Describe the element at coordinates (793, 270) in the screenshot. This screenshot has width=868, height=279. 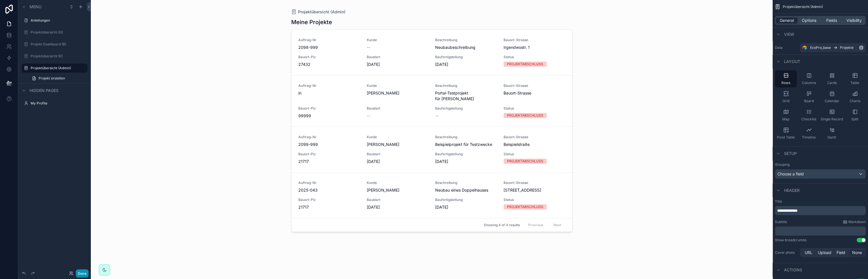
I see `span: Actions` at that location.